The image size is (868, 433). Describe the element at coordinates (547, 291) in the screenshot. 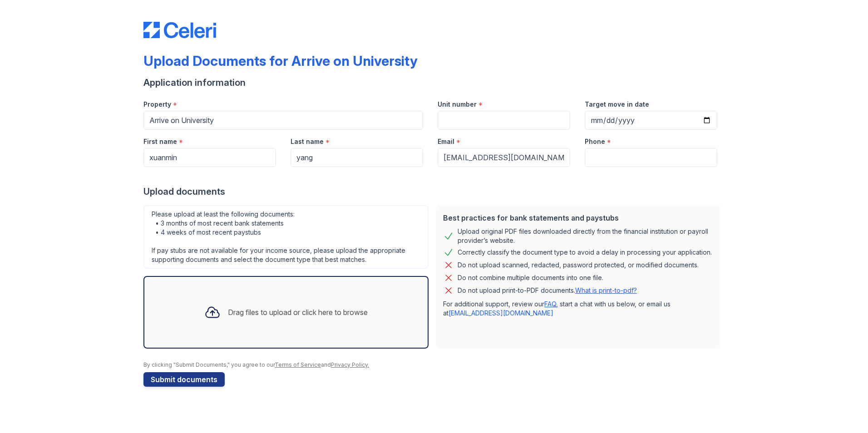

I see `p: Do not upload print-to-PDF documents.` at that location.